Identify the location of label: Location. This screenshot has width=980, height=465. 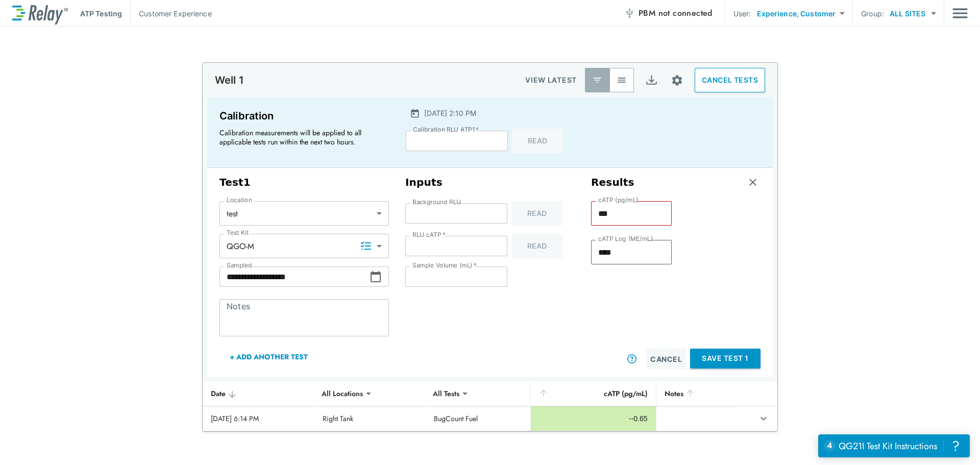
(240, 200).